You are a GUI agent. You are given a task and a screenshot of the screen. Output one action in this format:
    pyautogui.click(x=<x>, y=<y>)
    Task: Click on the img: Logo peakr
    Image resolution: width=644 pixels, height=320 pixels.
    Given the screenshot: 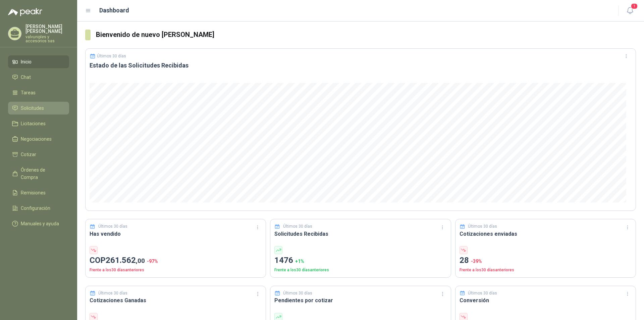 What is the action you would take?
    pyautogui.click(x=25, y=12)
    